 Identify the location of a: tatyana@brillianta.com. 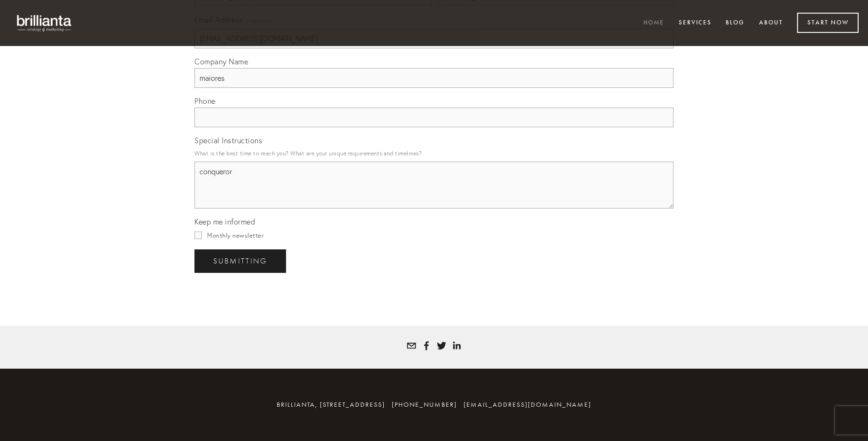
(411, 346).